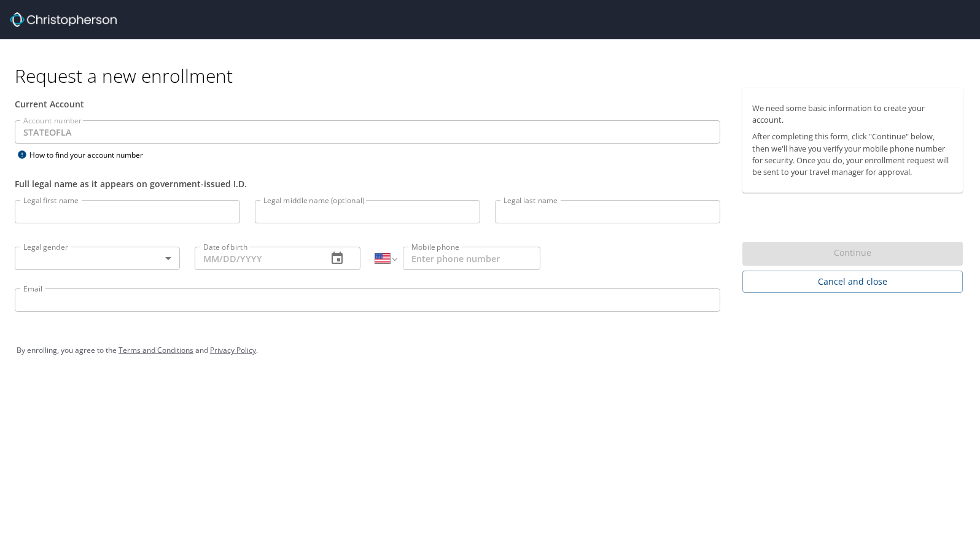  What do you see at coordinates (91, 155) in the screenshot?
I see `div: How to find your account number` at bounding box center [91, 155].